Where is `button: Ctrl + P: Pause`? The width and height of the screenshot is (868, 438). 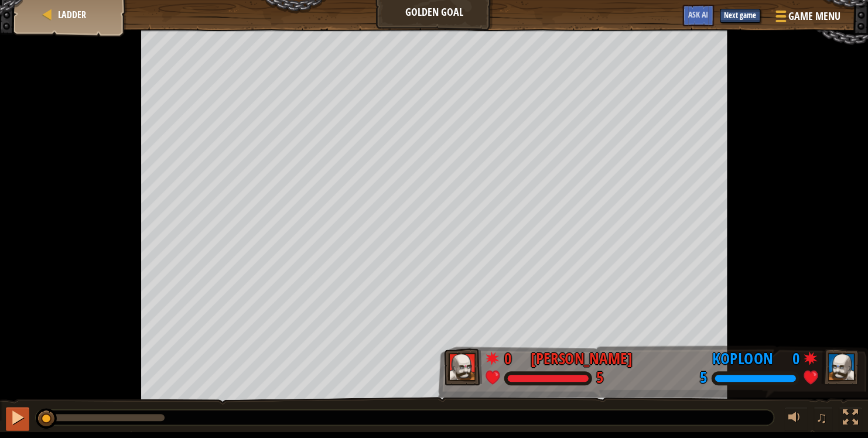
button: Ctrl + P: Pause is located at coordinates (18, 419).